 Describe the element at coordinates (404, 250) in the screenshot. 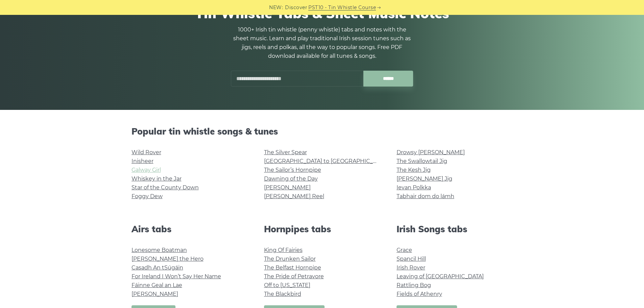

I see `a: Grace` at that location.